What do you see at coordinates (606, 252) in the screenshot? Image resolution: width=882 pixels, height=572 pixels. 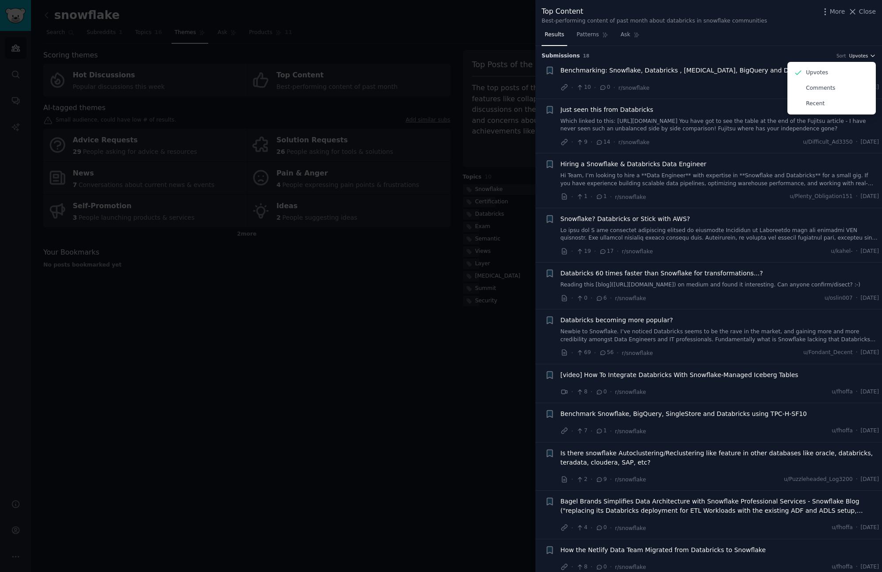 I see `span: 17` at bounding box center [606, 252].